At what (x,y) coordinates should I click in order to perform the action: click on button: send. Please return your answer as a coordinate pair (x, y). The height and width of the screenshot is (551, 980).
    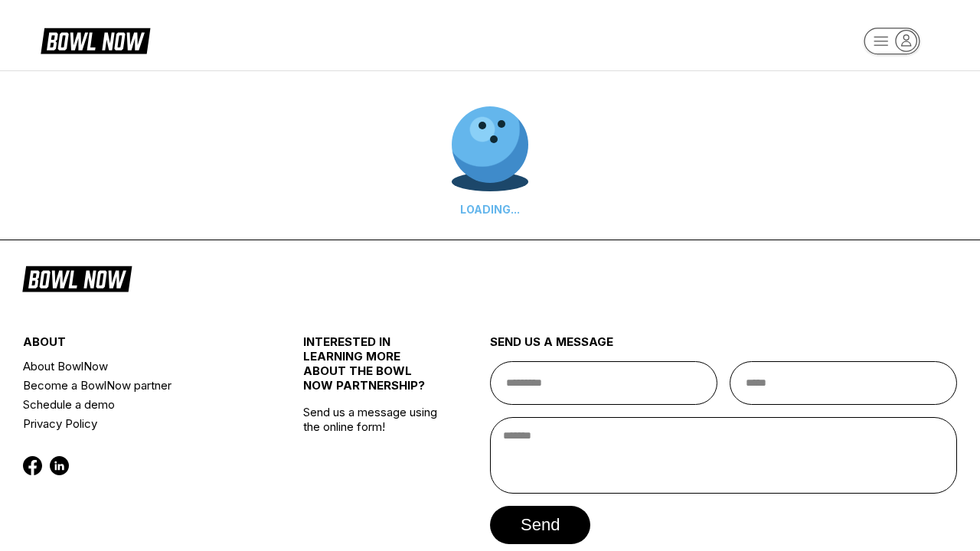
    Looking at the image, I should click on (539, 526).